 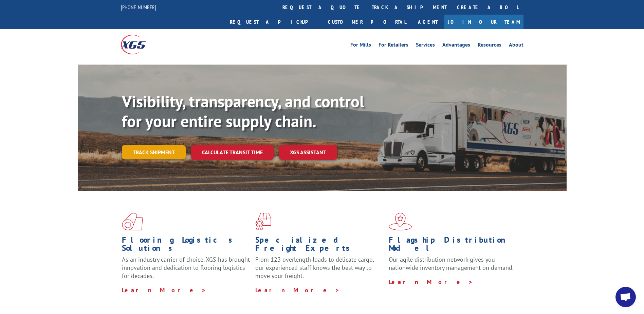 What do you see at coordinates (186, 267) in the screenshot?
I see `span: As an industry carrier of choice, XGS has brought innovation and dedication to flooring logistics...` at bounding box center [186, 267].